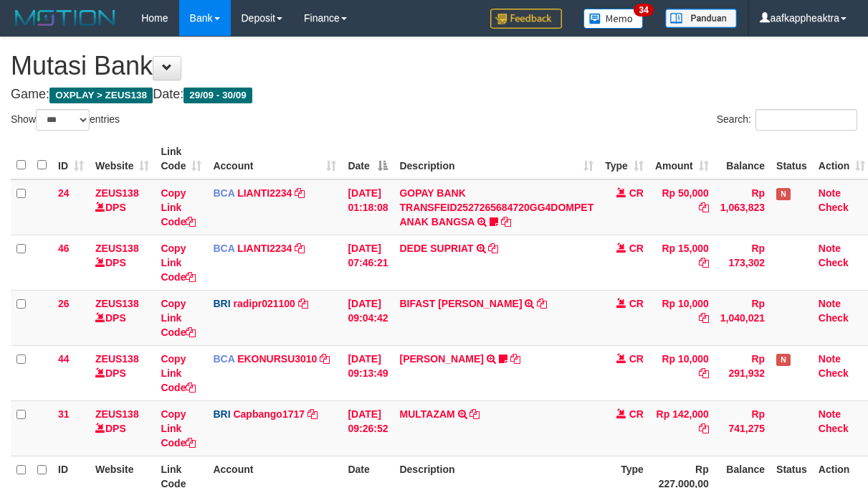 The width and height of the screenshot is (868, 488). Describe the element at coordinates (742, 428) in the screenshot. I see `td: Rp 741,275` at that location.